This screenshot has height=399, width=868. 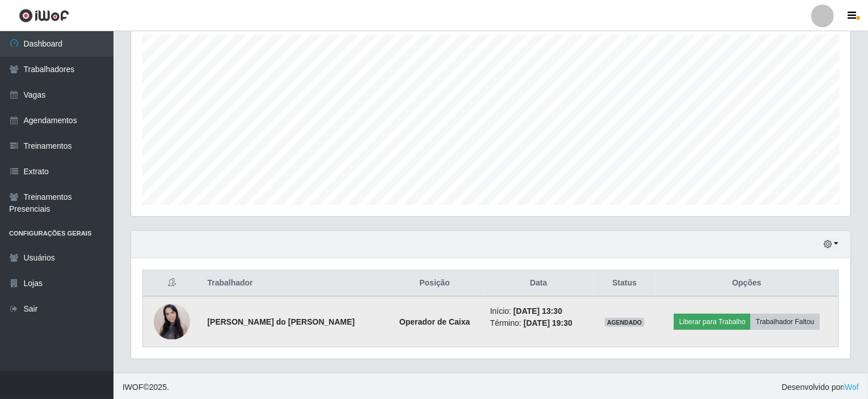 I want to click on img: CoreUI Logo, so click(x=44, y=15).